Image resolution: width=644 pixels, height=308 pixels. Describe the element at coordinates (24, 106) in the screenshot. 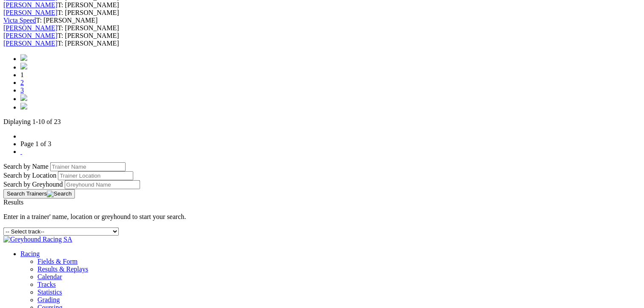

I see `img: chevrons-right-pager-blue.svg` at that location.